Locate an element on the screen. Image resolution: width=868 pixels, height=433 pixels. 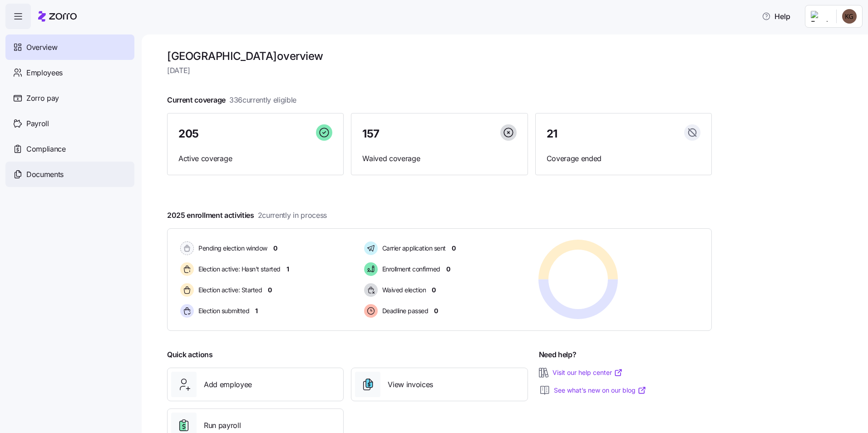
span: 205 is located at coordinates (189, 134).